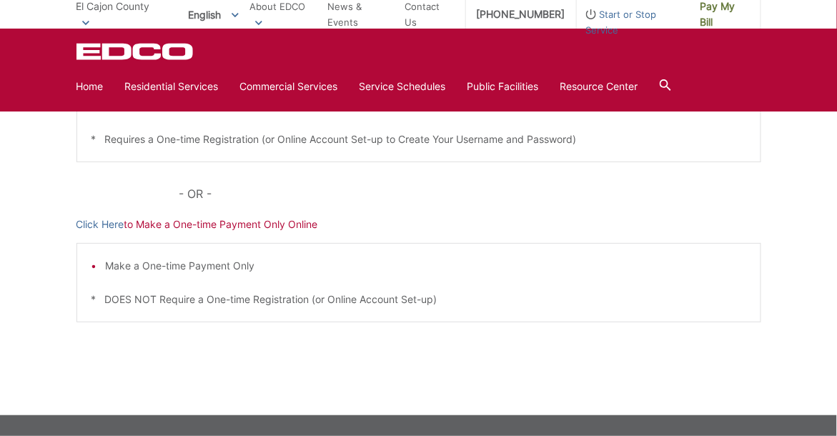 The width and height of the screenshot is (837, 436). Describe the element at coordinates (419, 225) in the screenshot. I see `p: to Make a One-time Payment Only Online` at that location.